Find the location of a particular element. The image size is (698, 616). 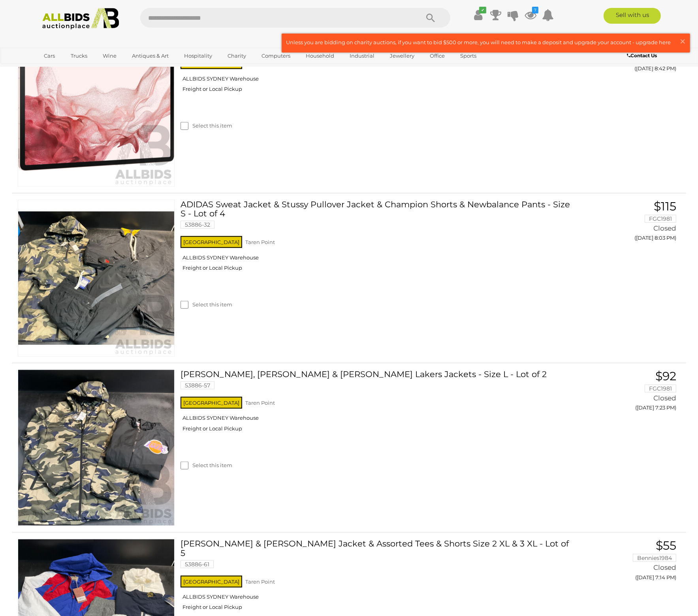

a: Hospitality is located at coordinates (197, 56).